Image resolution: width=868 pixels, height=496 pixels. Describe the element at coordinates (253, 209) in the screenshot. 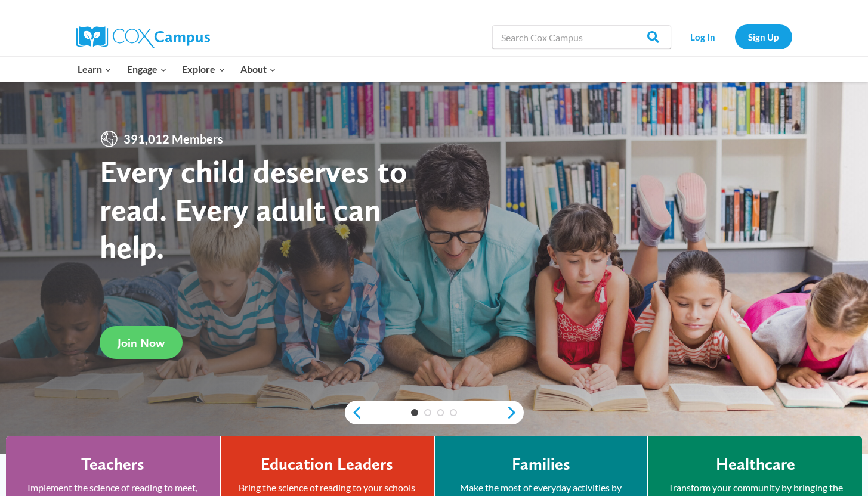

I see `strong: Every child deserves to read. Every adult can help.` at that location.